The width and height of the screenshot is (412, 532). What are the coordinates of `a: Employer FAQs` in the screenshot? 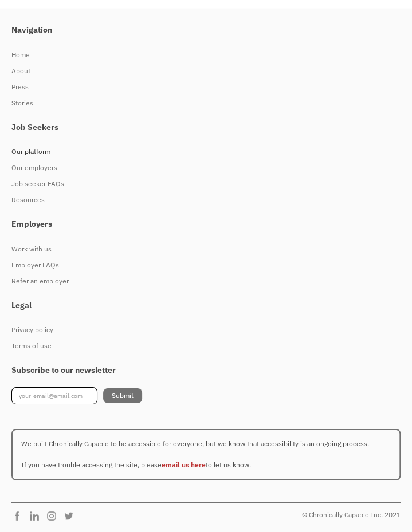 It's located at (200, 265).